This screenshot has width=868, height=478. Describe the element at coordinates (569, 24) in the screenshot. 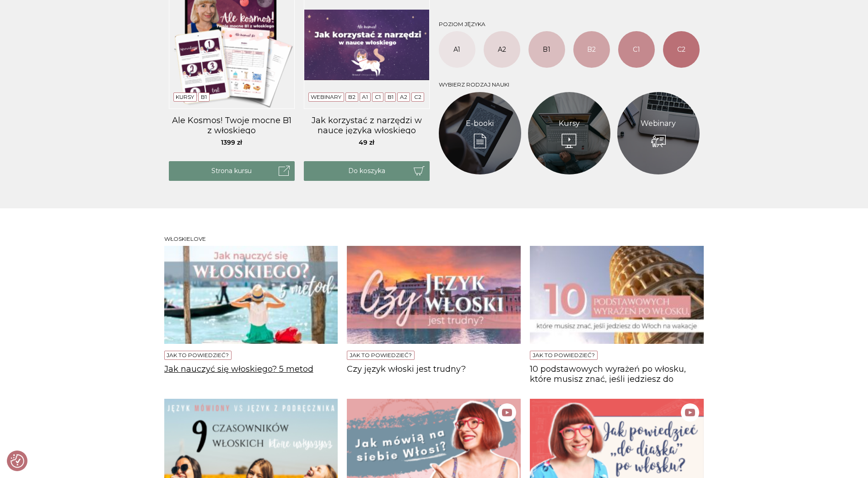

I see `h3: Poziom języka` at that location.